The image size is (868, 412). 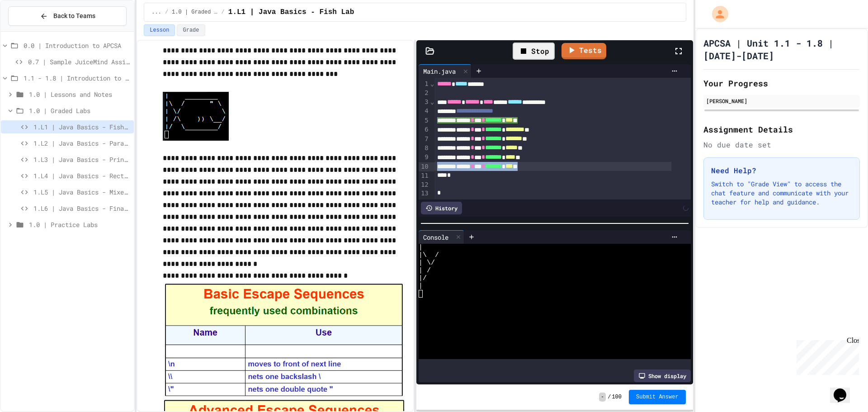 I want to click on span: 1.L3 | Java Basics - Printing Code Lab, so click(x=82, y=159).